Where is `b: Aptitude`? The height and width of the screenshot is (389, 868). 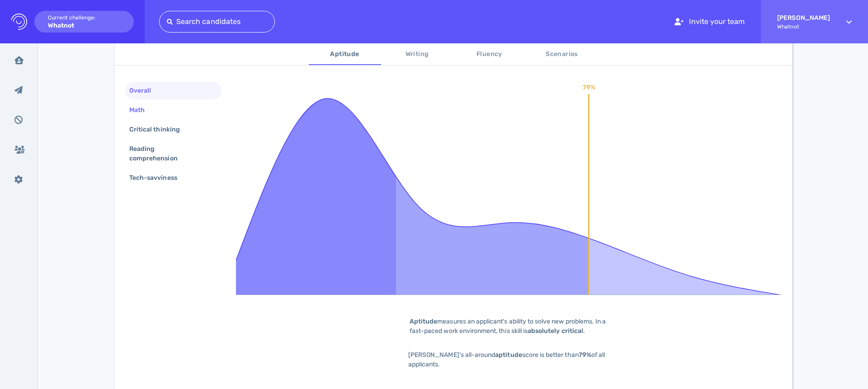 b: Aptitude is located at coordinates (424, 321).